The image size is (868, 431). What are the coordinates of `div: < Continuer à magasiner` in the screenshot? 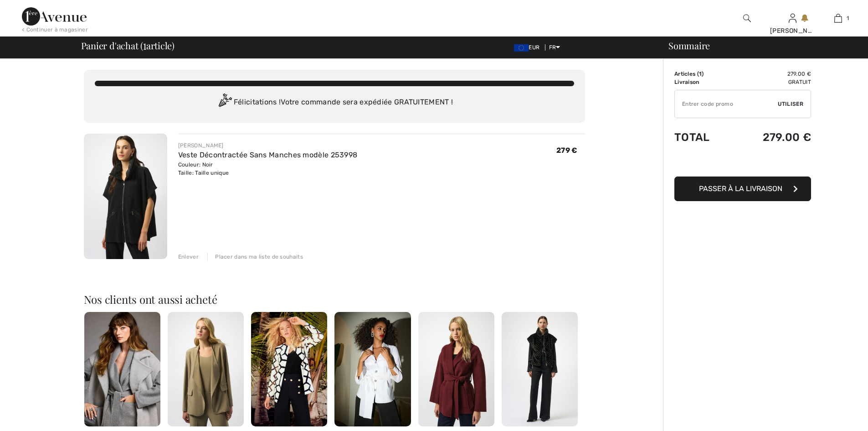 It's located at (55, 30).